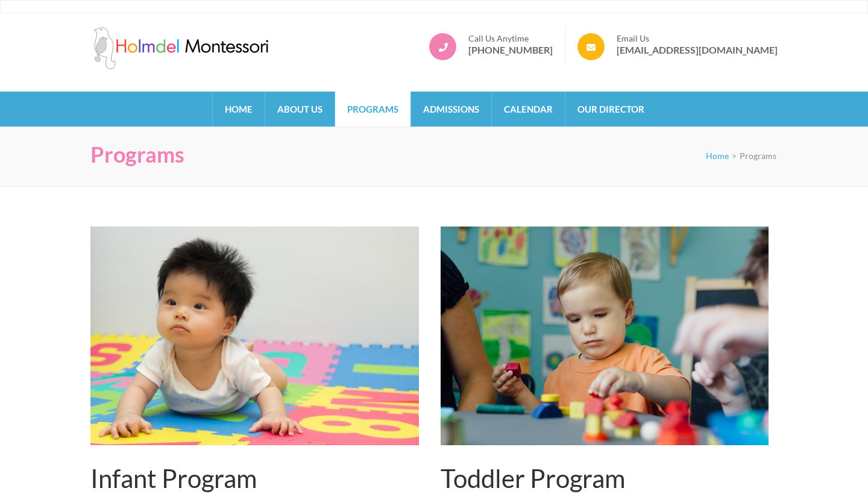 Image resolution: width=868 pixels, height=494 pixels. I want to click on h1: Programs, so click(137, 154).